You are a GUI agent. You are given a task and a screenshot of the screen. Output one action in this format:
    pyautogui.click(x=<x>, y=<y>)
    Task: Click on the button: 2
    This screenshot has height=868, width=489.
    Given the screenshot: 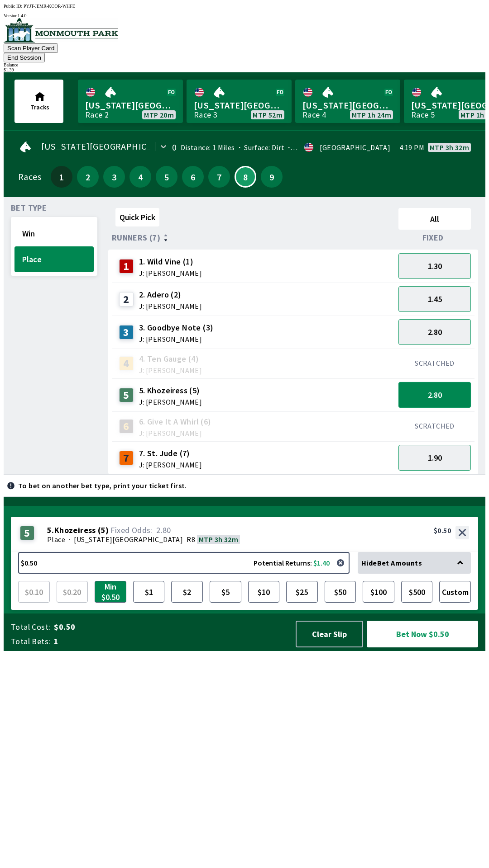 What is the action you would take?
    pyautogui.click(x=88, y=176)
    